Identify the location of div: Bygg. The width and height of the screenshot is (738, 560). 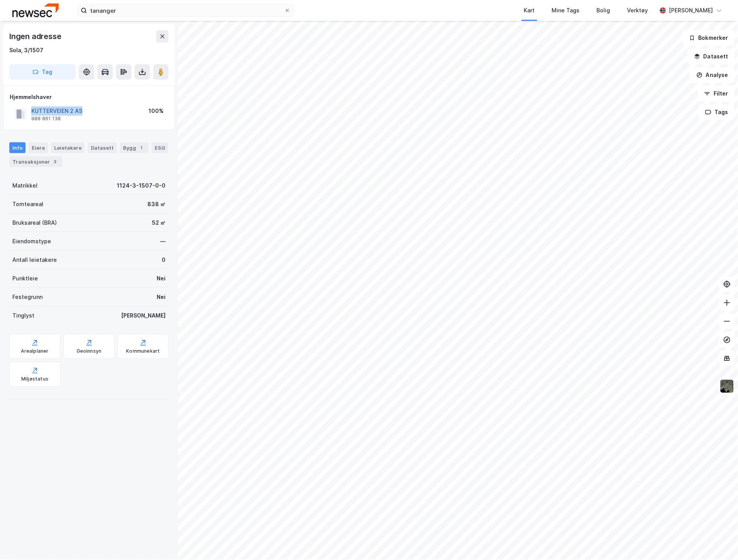
(134, 148).